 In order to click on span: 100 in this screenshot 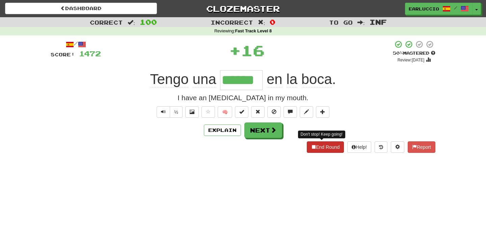, I will do `click(148, 22)`.